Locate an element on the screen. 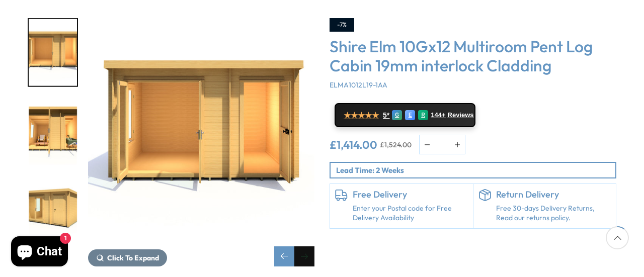 The image size is (644, 277). div: R is located at coordinates (423, 115).